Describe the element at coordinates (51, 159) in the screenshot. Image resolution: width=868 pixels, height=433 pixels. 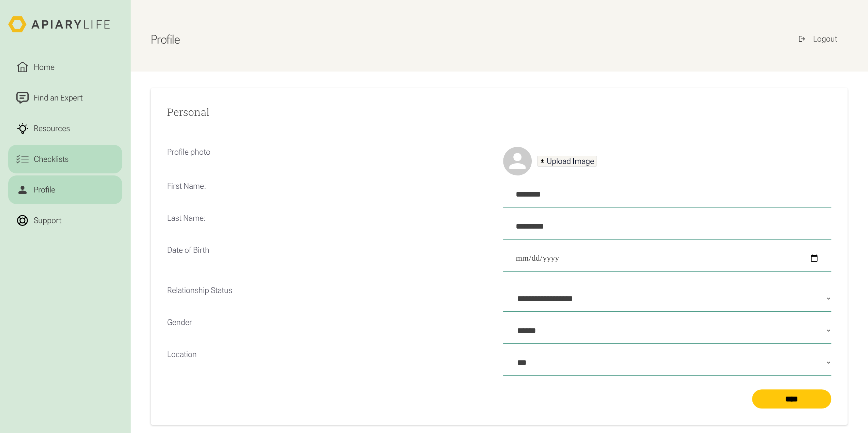
I see `div: Checklists` at that location.